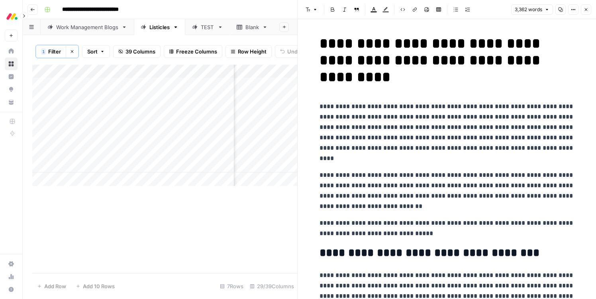 The height and width of the screenshot is (299, 596). I want to click on button: 3,362 words, so click(532, 10).